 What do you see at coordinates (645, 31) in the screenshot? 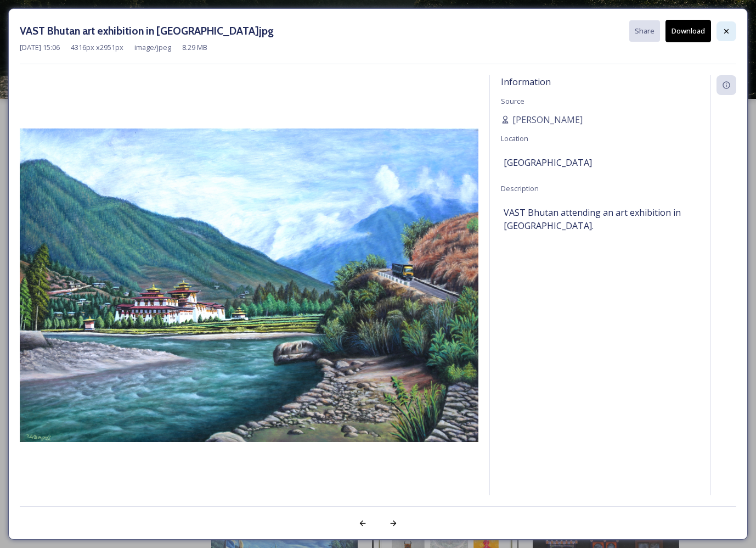
I see `button: Share` at bounding box center [645, 31].